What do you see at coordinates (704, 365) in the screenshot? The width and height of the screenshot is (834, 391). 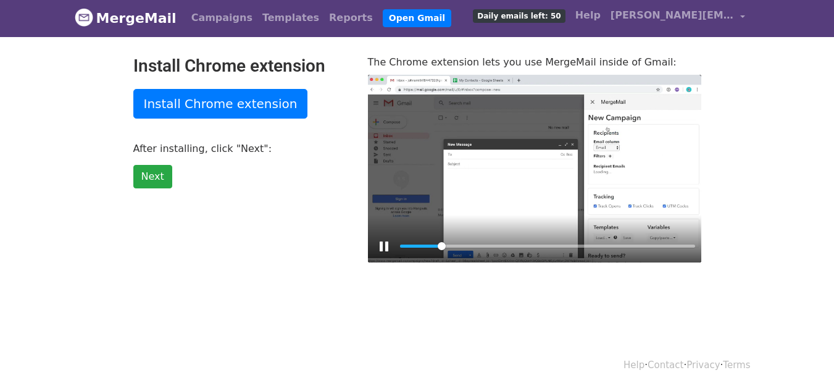 I see `a: Privacy` at bounding box center [704, 365].